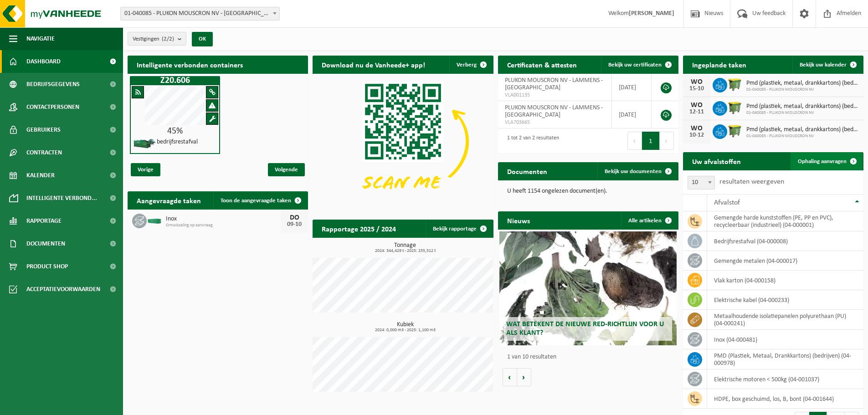  Describe the element at coordinates (719, 64) in the screenshot. I see `h2: Ingeplande taken` at that location.